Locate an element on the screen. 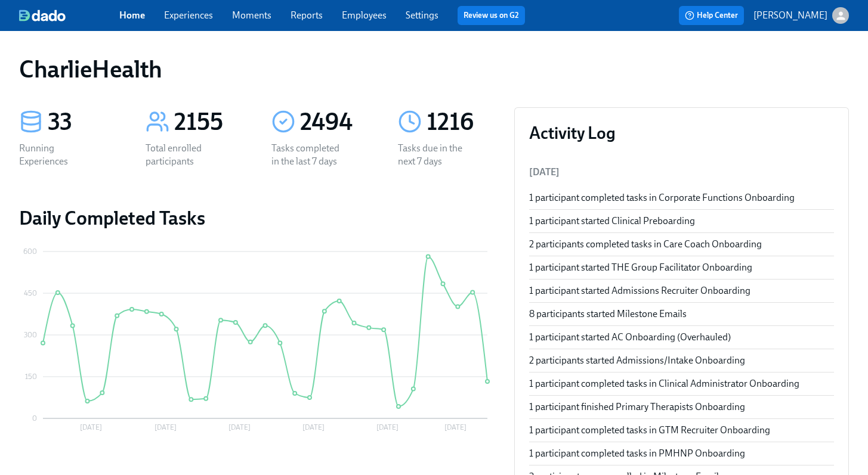 This screenshot has width=868, height=475. h3: Activity Log is located at coordinates (681, 133).